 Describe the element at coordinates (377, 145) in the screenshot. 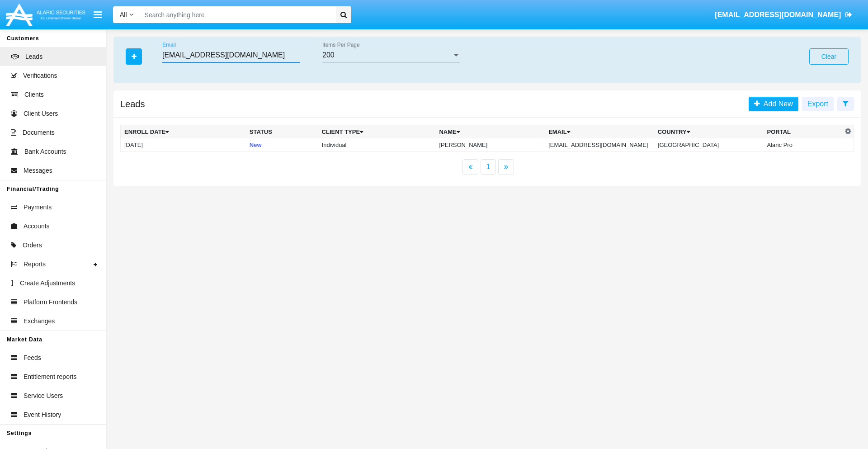

I see `td: Individual` at that location.